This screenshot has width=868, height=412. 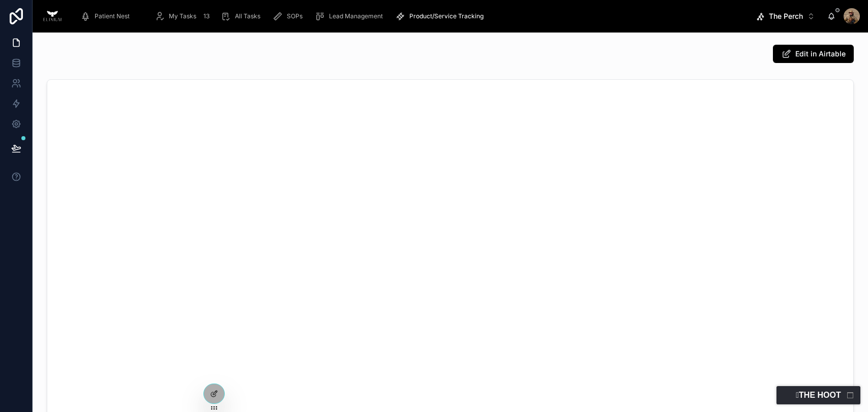 What do you see at coordinates (290, 16) in the screenshot?
I see `a: SOPs` at bounding box center [290, 16].